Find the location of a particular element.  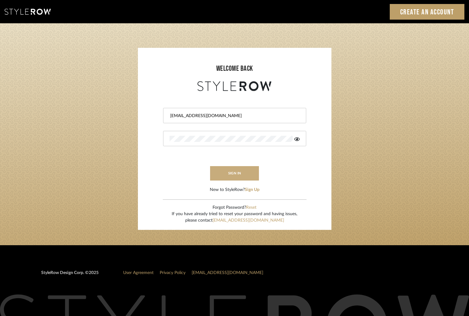

div: welcome back is located at coordinates (235, 69).